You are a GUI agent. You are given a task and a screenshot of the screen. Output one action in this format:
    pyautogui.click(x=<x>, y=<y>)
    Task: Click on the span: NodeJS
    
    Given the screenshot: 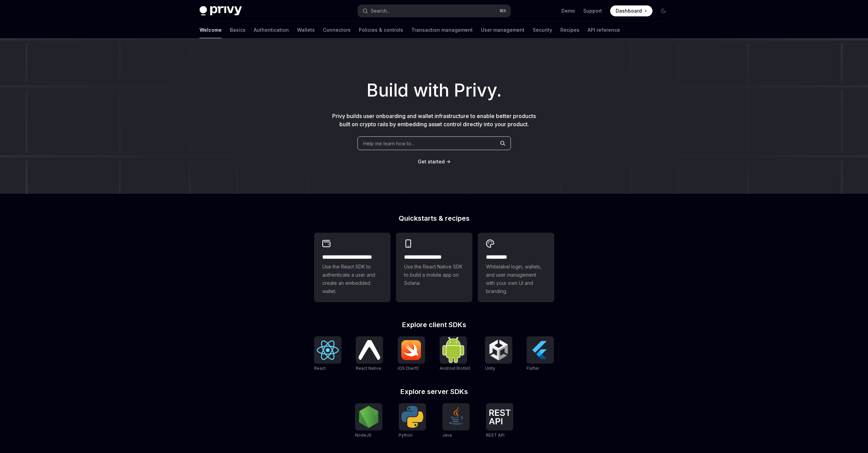 What is the action you would take?
    pyautogui.click(x=363, y=435)
    